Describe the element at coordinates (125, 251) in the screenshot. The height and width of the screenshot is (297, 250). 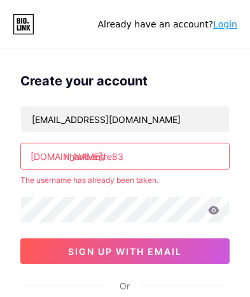
I see `button: sign up with email` at that location.